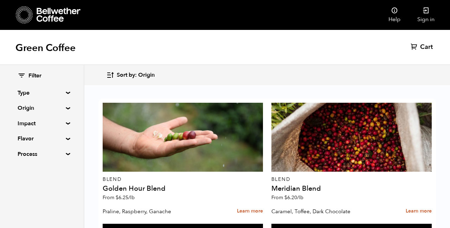 This screenshot has height=228, width=450. Describe the element at coordinates (42, 93) in the screenshot. I see `summary: Type` at that location.